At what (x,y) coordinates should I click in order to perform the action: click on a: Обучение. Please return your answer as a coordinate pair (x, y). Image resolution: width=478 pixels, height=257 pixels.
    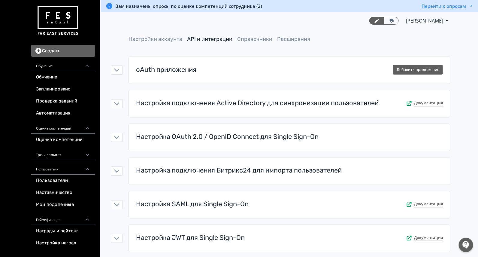
    Looking at the image, I should click on (63, 77).